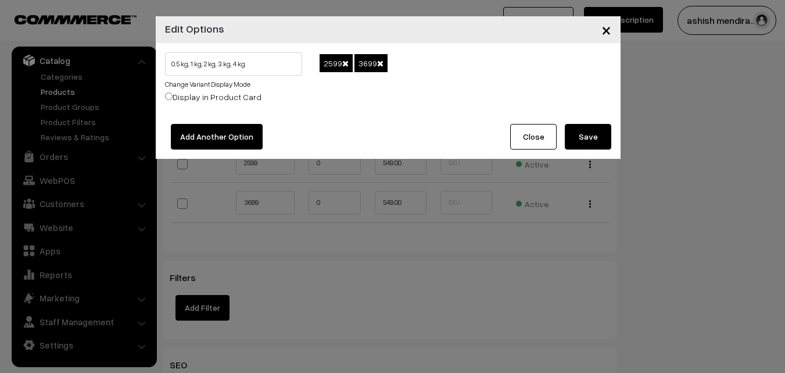 The image size is (785, 373). I want to click on label: Display in Product Card, so click(213, 96).